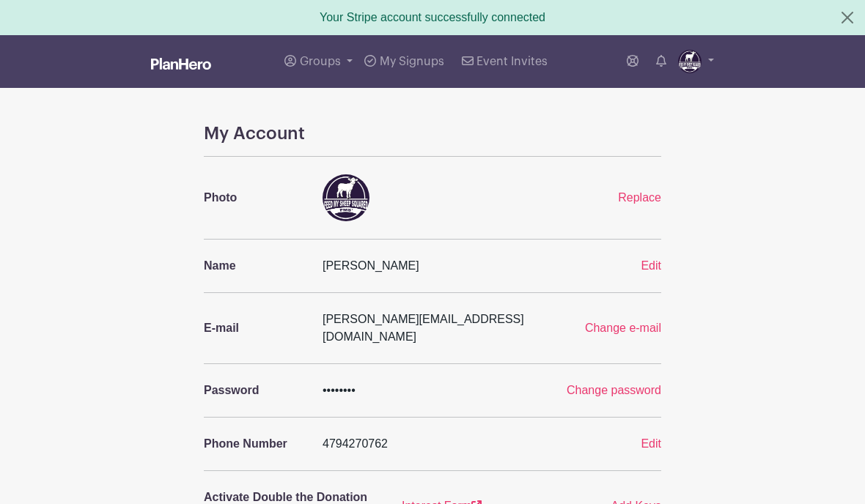 This screenshot has width=865, height=504. What do you see at coordinates (432, 134) in the screenshot?
I see `h4: My Account` at bounding box center [432, 134].